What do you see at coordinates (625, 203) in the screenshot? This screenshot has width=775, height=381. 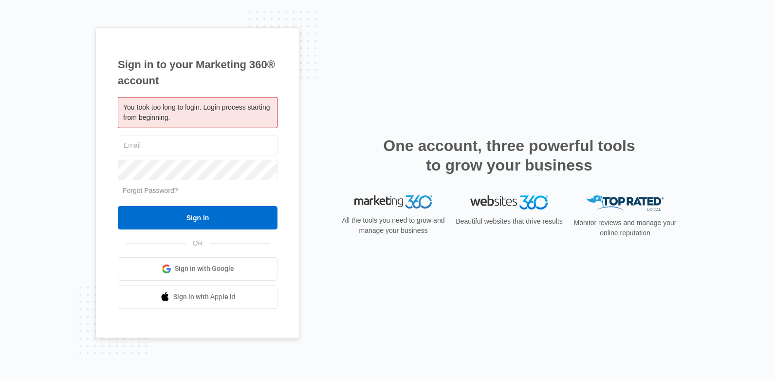 I see `img: Top Rated Local` at bounding box center [625, 203].